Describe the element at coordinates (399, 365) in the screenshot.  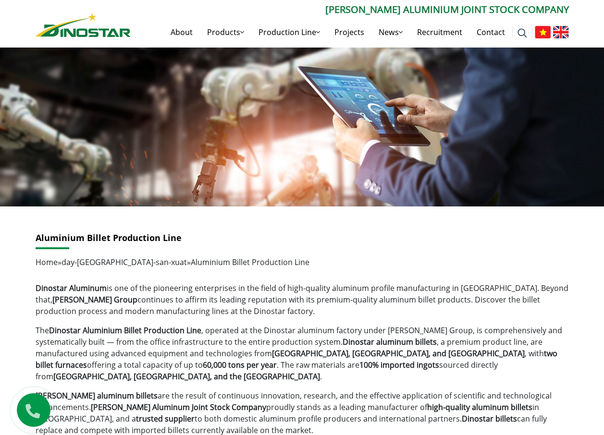
I see `strong: 100% imported ingots` at that location.